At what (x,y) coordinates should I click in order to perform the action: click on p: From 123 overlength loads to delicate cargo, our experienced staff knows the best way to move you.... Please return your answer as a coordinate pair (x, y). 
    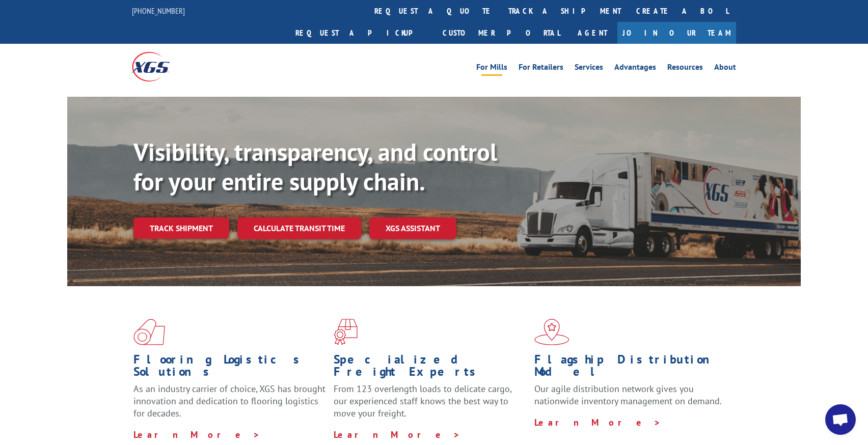
    Looking at the image, I should click on (430, 405).